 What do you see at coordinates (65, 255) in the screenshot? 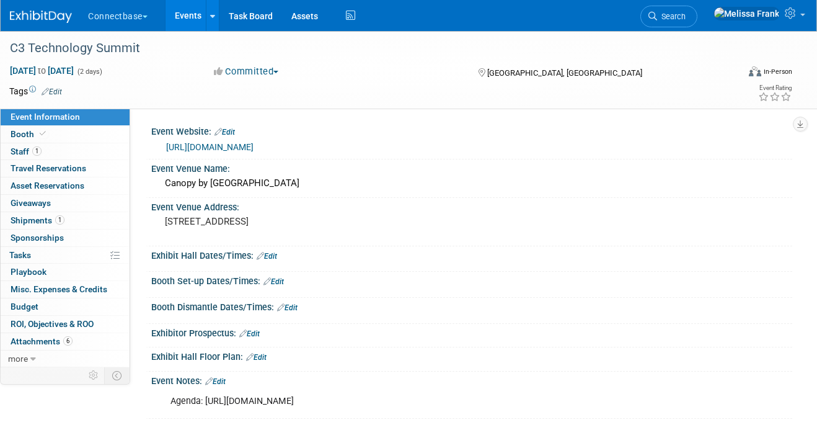
I see `a: Tasks` at bounding box center [65, 255].